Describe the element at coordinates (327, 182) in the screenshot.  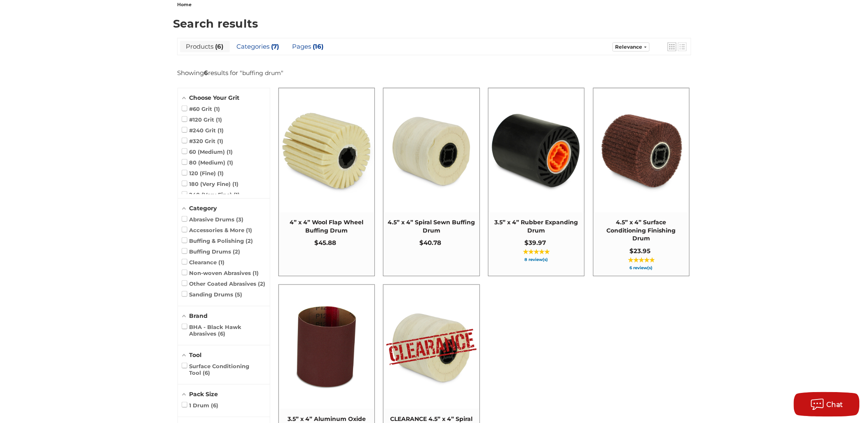
I see `a: 4” x 4” Wool Flap Wheel Buffing Drum` at that location.